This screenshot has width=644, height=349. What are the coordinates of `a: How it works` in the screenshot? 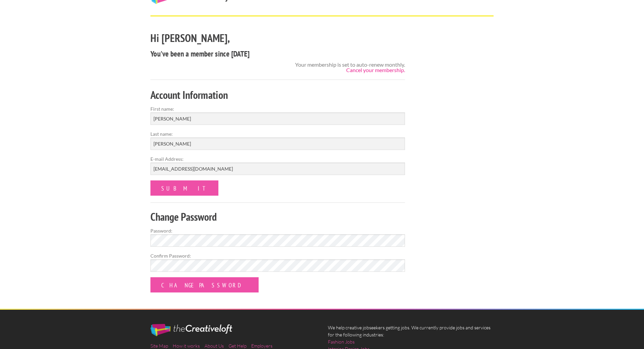 It's located at (186, 346).